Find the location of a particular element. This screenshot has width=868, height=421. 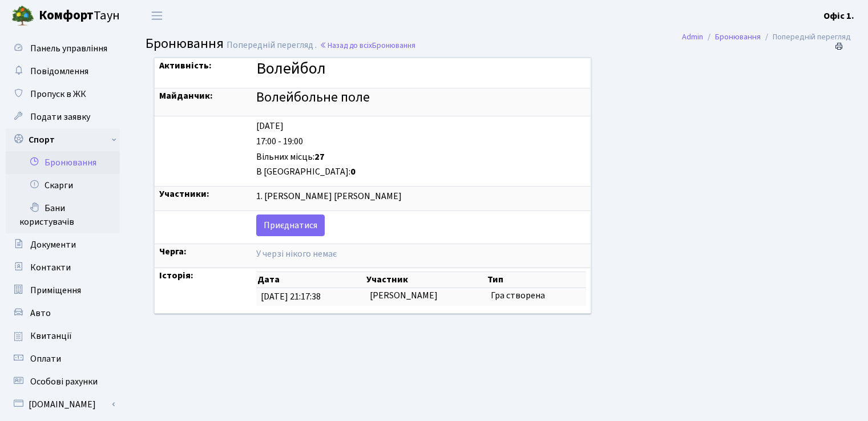

button: Переключити навігацію is located at coordinates (157, 16).